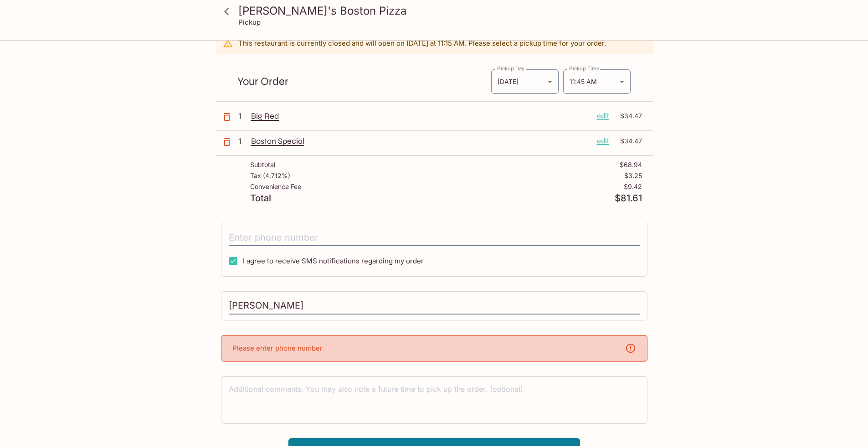 This screenshot has height=446, width=868. Describe the element at coordinates (633, 186) in the screenshot. I see `p: $9.42` at that location.